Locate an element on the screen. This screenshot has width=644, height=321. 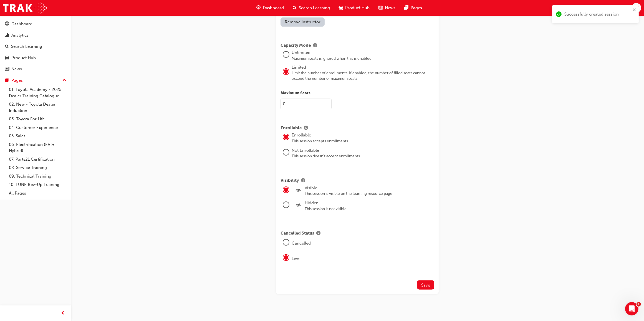
span: Dashboard is located at coordinates (273, 8).